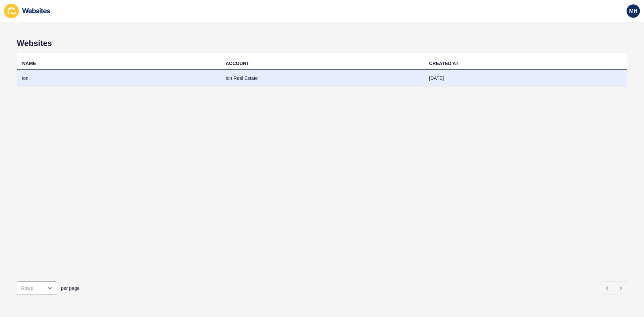 This screenshot has height=317, width=644. I want to click on div: ACCOUNT, so click(238, 64).